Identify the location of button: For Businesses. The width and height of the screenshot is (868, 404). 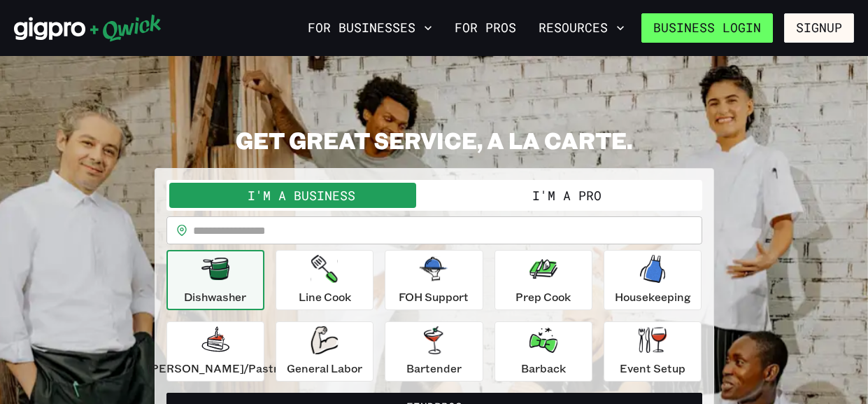
(370, 28).